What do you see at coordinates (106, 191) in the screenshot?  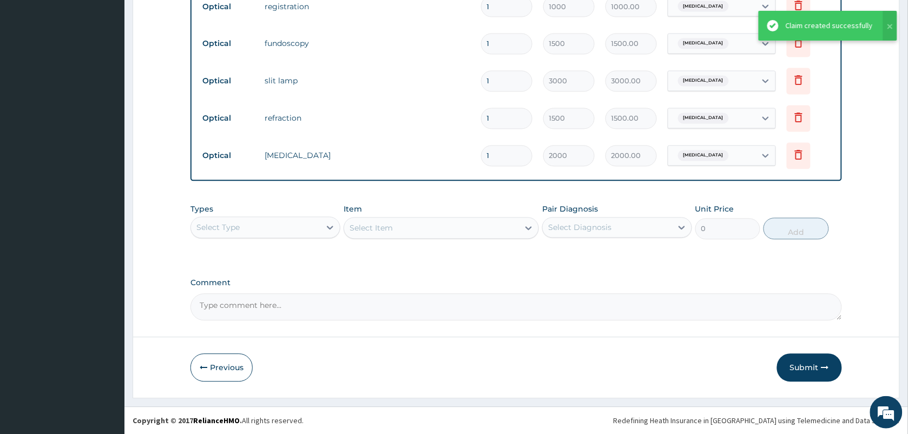 I see `span: We're online!` at bounding box center [106, 191].